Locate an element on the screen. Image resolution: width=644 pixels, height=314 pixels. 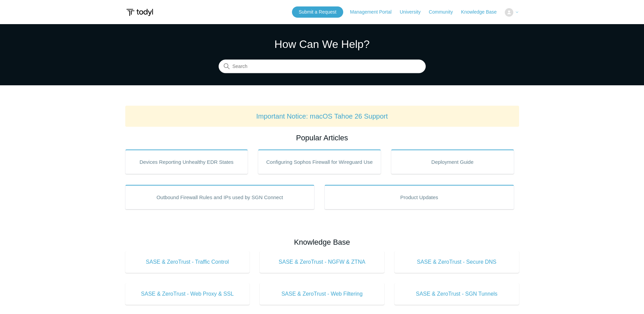
a: Product Updates is located at coordinates (419, 197).